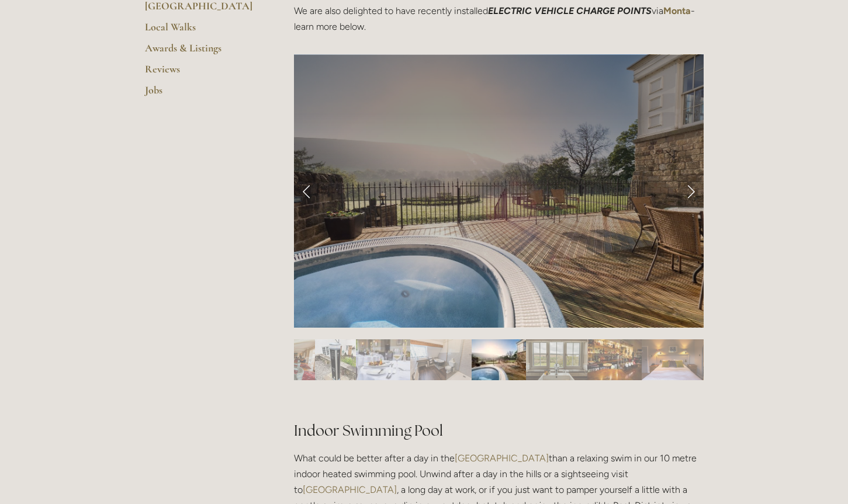 This screenshot has width=848, height=504. Describe the element at coordinates (201, 52) in the screenshot. I see `a: Awards & Listings` at that location.